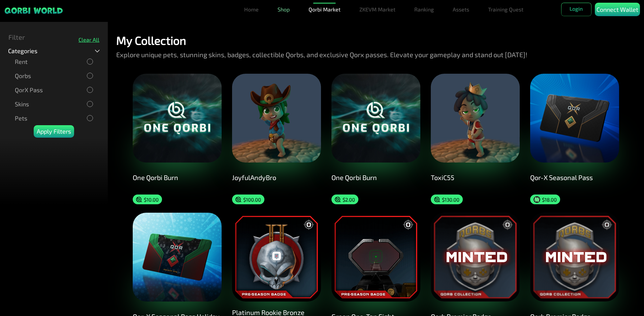 This screenshot has width=644, height=316. What do you see at coordinates (376, 257) in the screenshot?
I see `img: Green One-Tap Sight` at bounding box center [376, 257].